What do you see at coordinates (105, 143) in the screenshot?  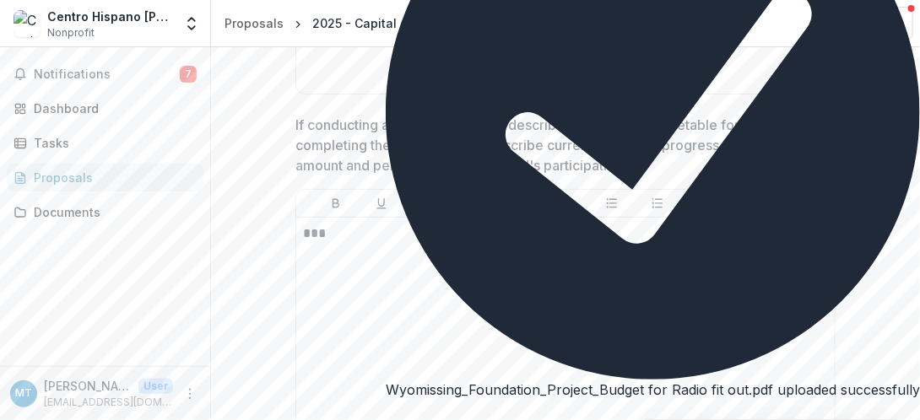 I see `a: Tasks` at bounding box center [105, 143].